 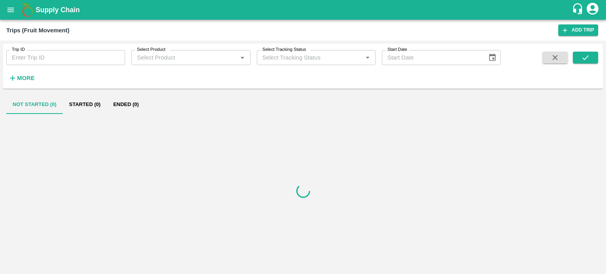 What do you see at coordinates (432, 58) in the screenshot?
I see `input: Start Date` at bounding box center [432, 58].